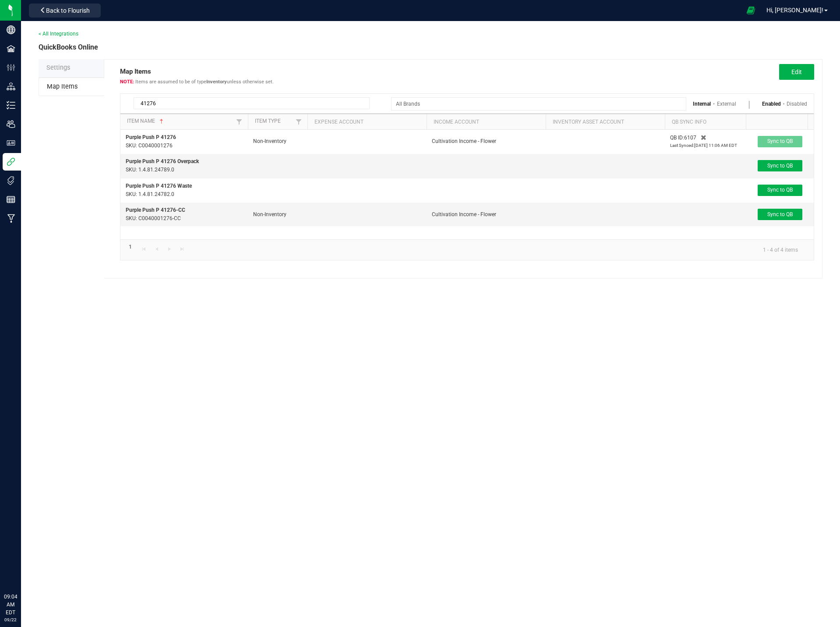 The height and width of the screenshot is (627, 840). What do you see at coordinates (184, 218) in the screenshot?
I see `p: SKU: C0040001276-CC` at bounding box center [184, 218].